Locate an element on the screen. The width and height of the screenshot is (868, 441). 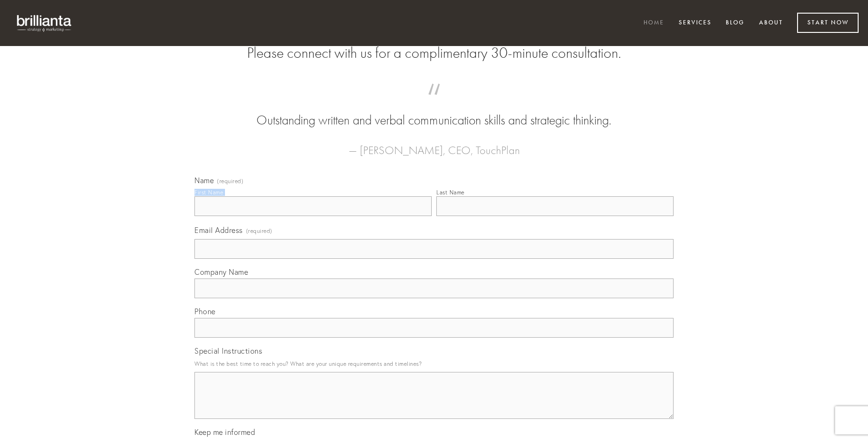
a: Services is located at coordinates (695, 23).